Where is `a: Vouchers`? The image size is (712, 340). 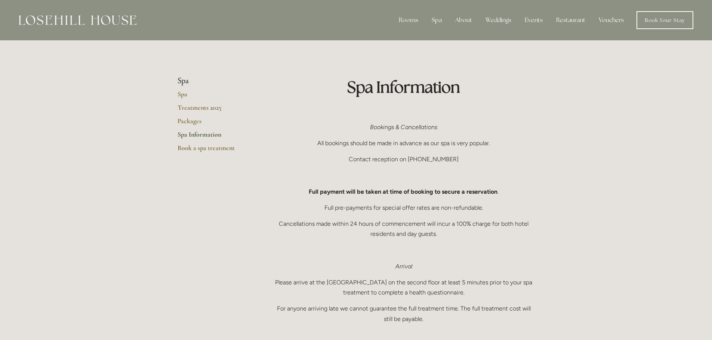 a: Vouchers is located at coordinates (611, 20).